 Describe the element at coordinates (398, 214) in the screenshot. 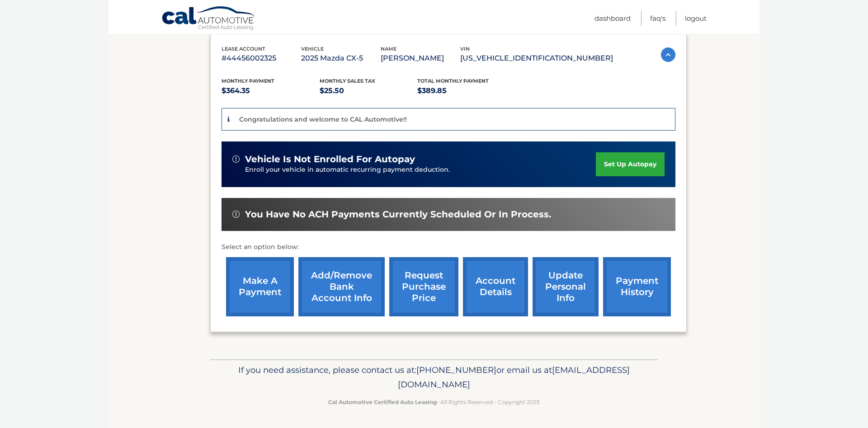

I see `span: You have no ACH payments currently scheduled or in process.` at that location.